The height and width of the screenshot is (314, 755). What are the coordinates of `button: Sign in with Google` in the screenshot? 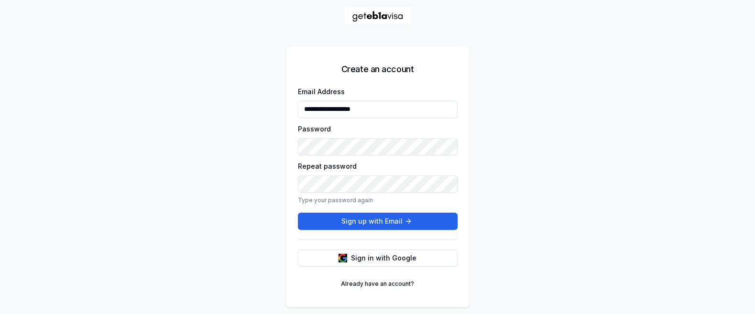 It's located at (378, 258).